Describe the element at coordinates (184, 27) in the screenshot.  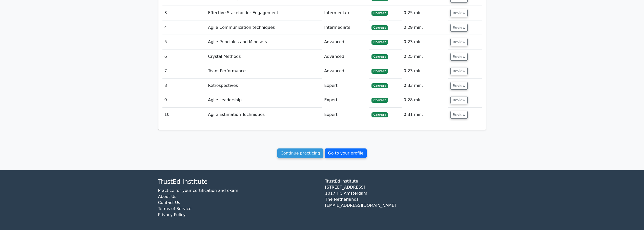
I see `td: 4` at that location.